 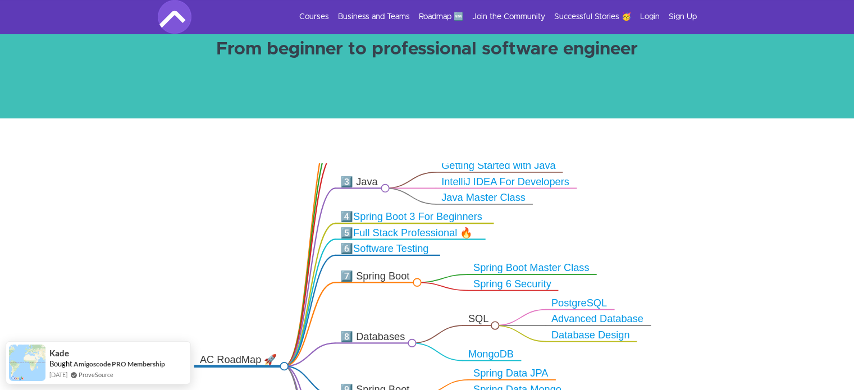 What do you see at coordinates (239, 360) in the screenshot?
I see `div: AC RoadMap 🚀` at bounding box center [239, 360].